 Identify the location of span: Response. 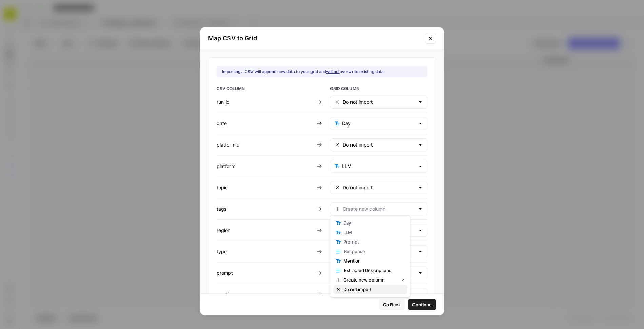
(373, 251).